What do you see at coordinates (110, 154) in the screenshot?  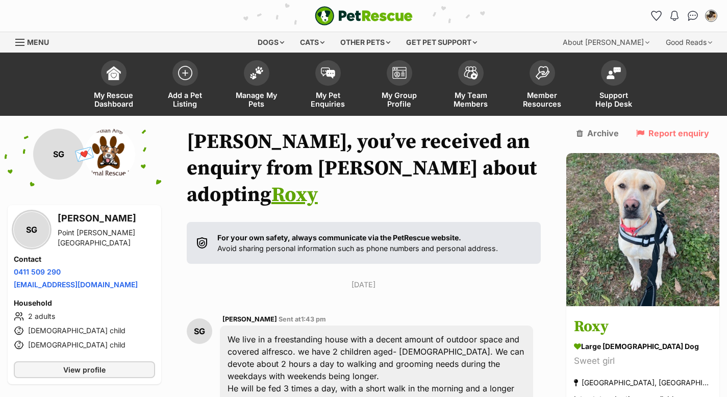 I see `img: Guardian Angels Animal Rescue Incorporated profile pic` at bounding box center [110, 154].